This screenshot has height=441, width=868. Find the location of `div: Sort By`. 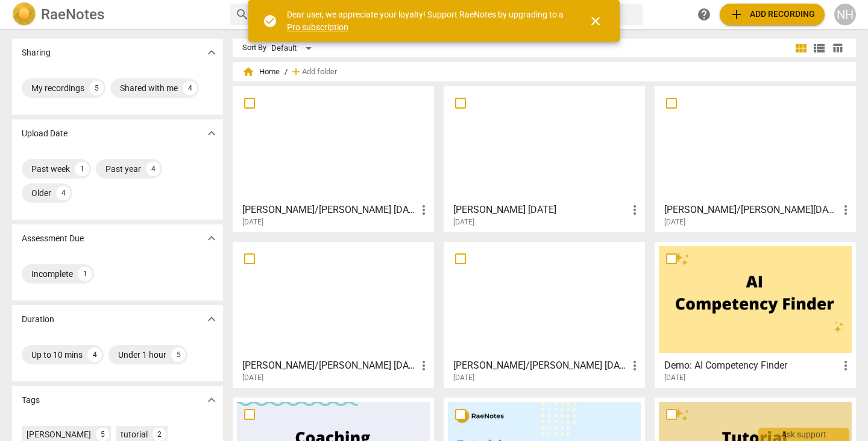

div: Sort By is located at coordinates (255, 47).